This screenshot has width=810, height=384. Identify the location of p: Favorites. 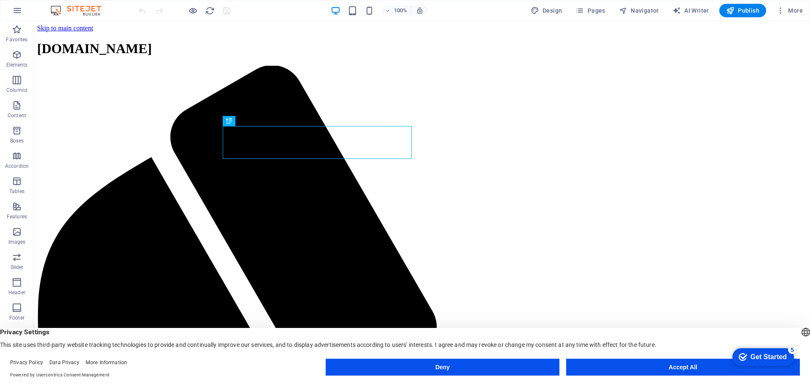
(16, 40).